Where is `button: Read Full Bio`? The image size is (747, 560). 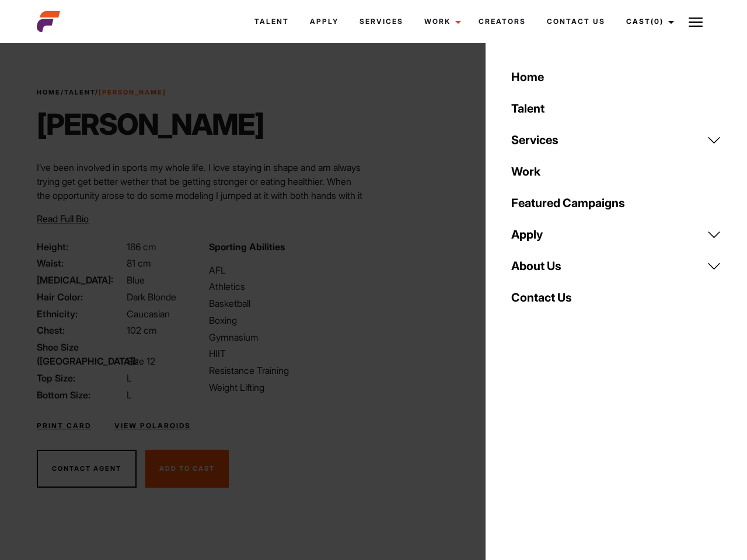
button: Read Full Bio is located at coordinates (62, 219).